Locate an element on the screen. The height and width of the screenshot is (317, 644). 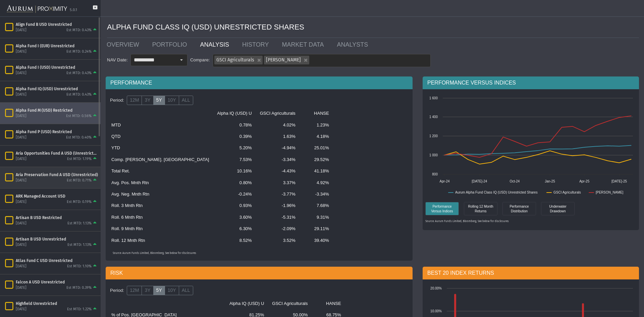
td: QTD is located at coordinates (160, 137).